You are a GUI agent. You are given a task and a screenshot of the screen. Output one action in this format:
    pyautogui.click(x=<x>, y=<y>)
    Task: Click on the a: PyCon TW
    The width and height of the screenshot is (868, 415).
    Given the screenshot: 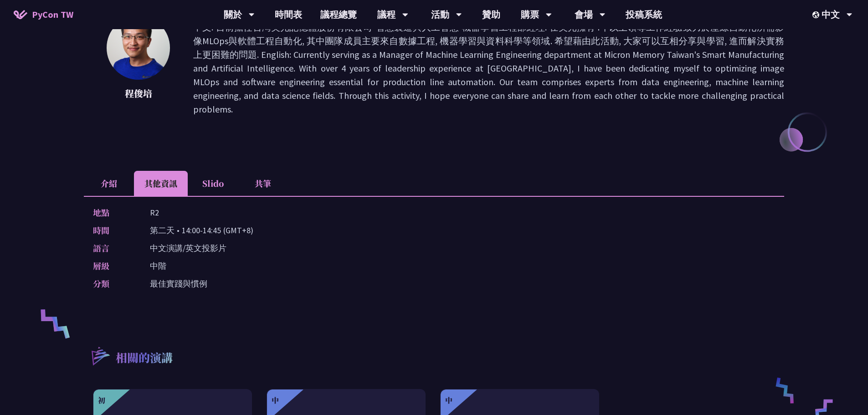 What is the action you would take?
    pyautogui.click(x=43, y=15)
    